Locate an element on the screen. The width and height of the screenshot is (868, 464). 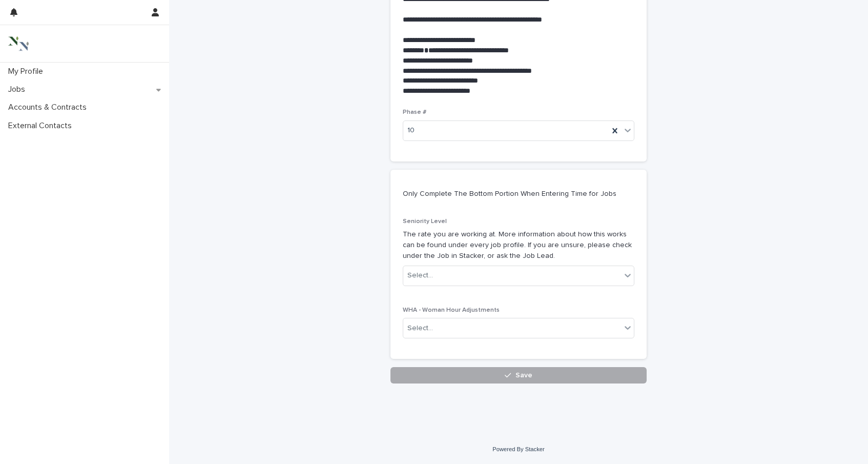
p: Only Complete The Bottom Portion When Entering Time for Jobs is located at coordinates (517, 194).